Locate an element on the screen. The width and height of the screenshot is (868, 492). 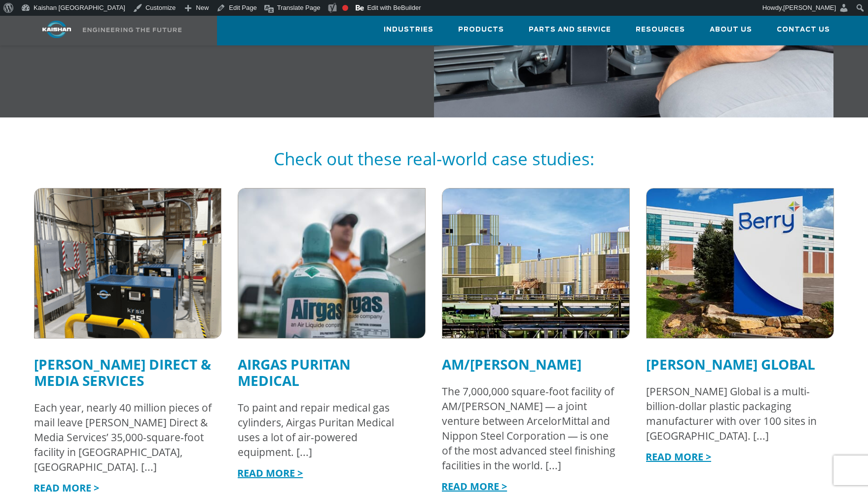
span: Contact Us is located at coordinates (803, 30).